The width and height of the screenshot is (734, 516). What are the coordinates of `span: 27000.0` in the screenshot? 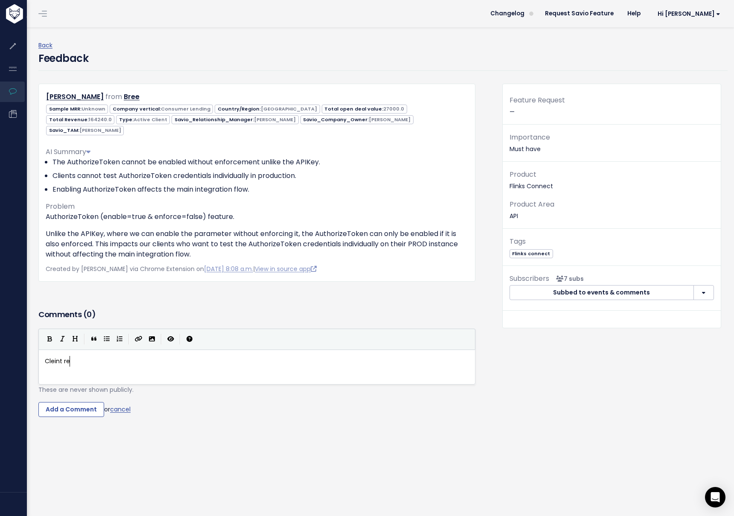 It's located at (393, 109).